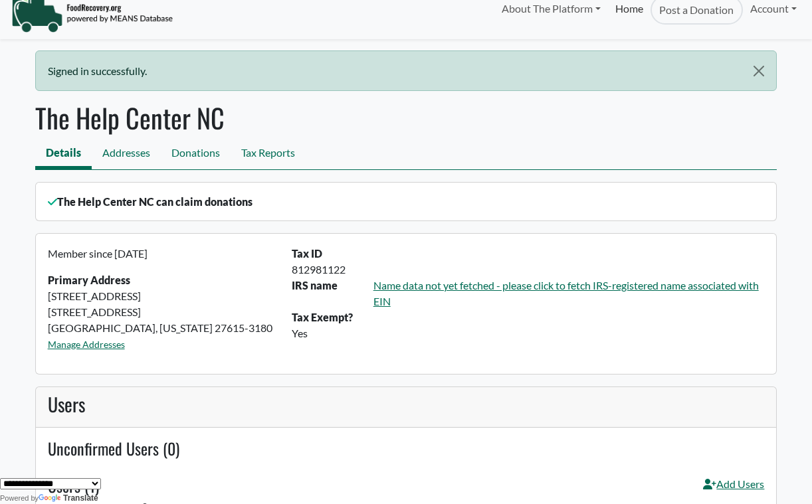 The image size is (812, 504). Describe the element at coordinates (406, 405) in the screenshot. I see `h3: Users` at that location.